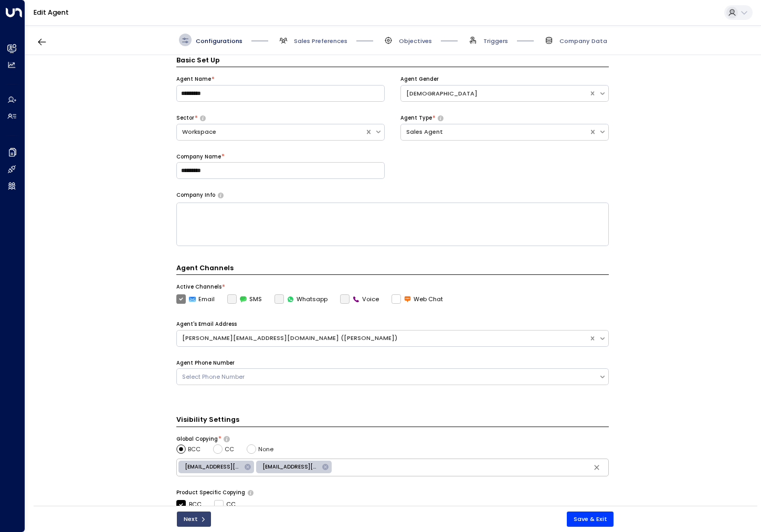 Image resolution: width=761 pixels, height=532 pixels. What do you see at coordinates (195, 299) in the screenshot?
I see `label: Email` at bounding box center [195, 299].